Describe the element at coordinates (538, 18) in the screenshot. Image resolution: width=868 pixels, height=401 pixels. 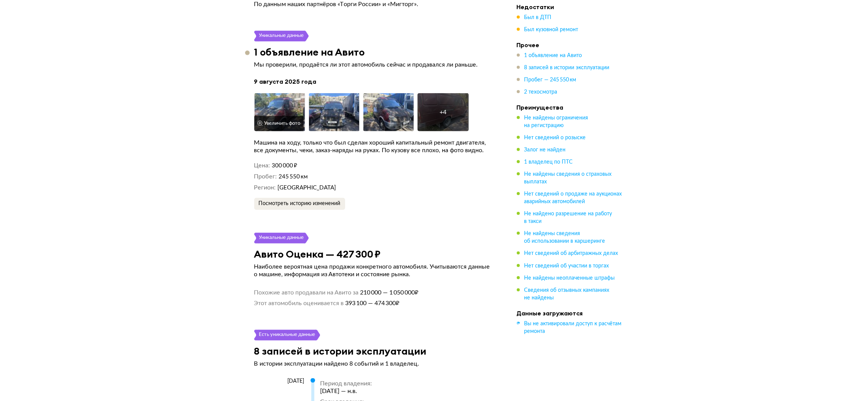
I see `span: Был в ДТП` at that location.